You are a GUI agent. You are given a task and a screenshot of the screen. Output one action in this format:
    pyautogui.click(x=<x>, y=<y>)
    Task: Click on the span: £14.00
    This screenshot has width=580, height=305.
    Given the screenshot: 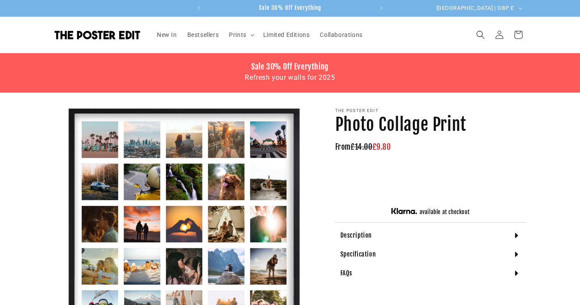 What is the action you would take?
    pyautogui.click(x=361, y=147)
    